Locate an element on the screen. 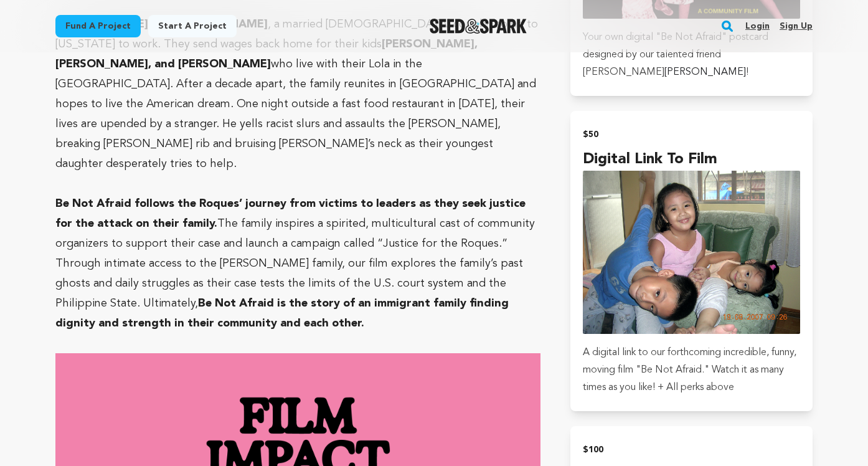 This screenshot has height=466, width=868. strong: Be Not Afraid is the story of an immigrant family finding dignity and strength in their community... is located at coordinates (282, 314).